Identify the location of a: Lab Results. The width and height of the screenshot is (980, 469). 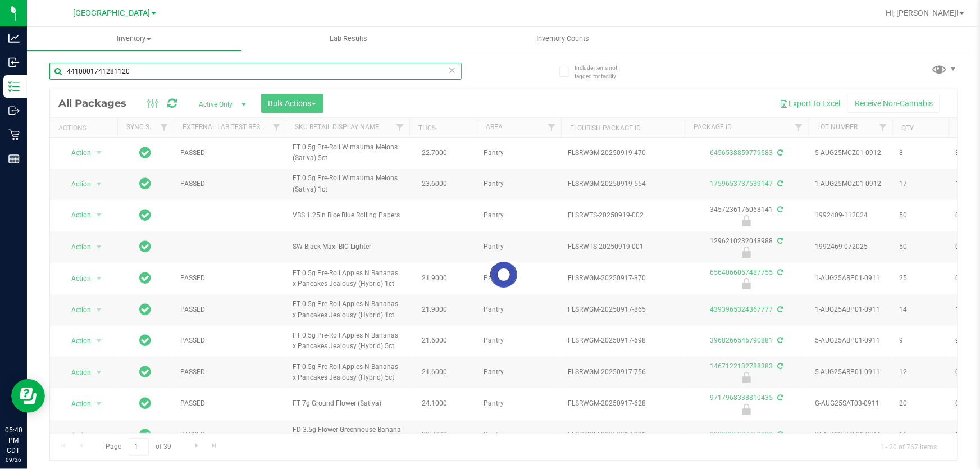
(349, 39).